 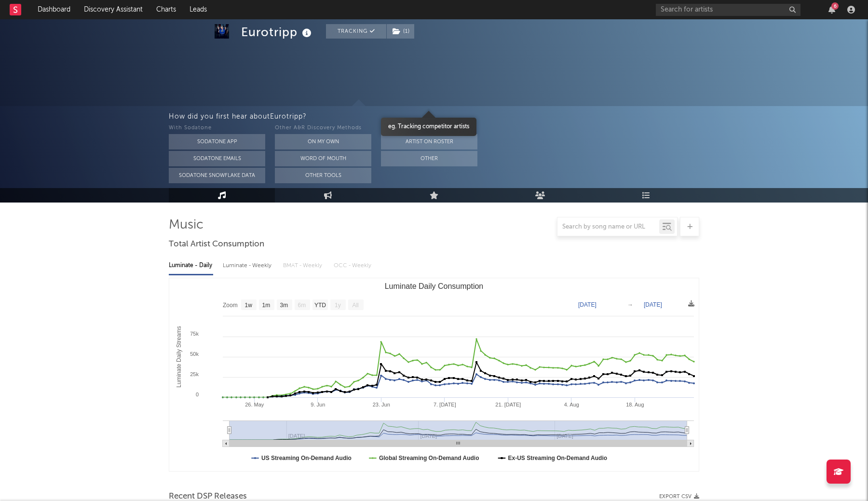 What do you see at coordinates (728, 10) in the screenshot?
I see `input: Search for artists` at bounding box center [728, 10].